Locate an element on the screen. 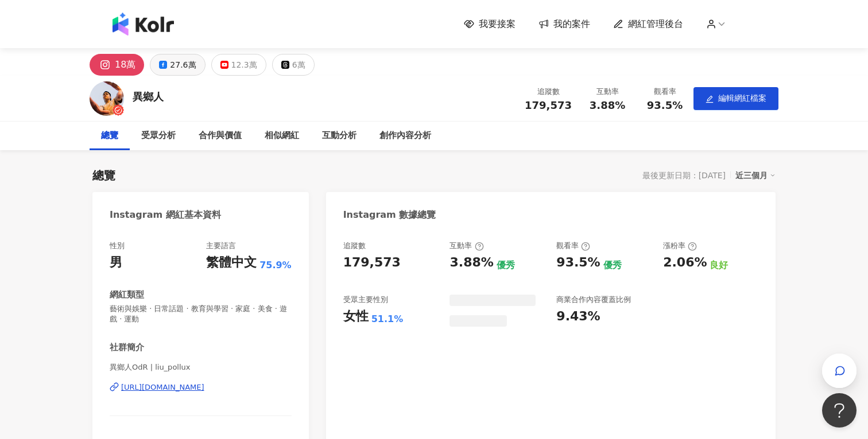 Image resolution: width=868 pixels, height=439 pixels. span: 75.9% is located at coordinates (276, 266).